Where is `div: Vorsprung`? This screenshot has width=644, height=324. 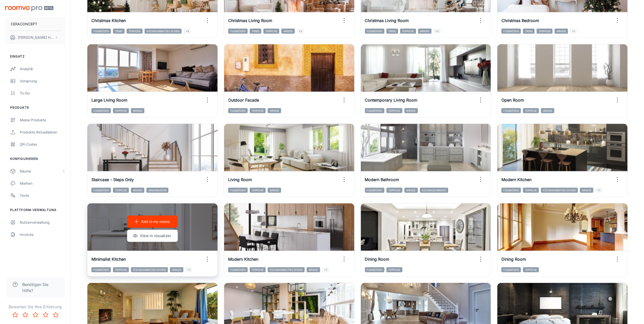
div: Vorsprung is located at coordinates (42, 81).